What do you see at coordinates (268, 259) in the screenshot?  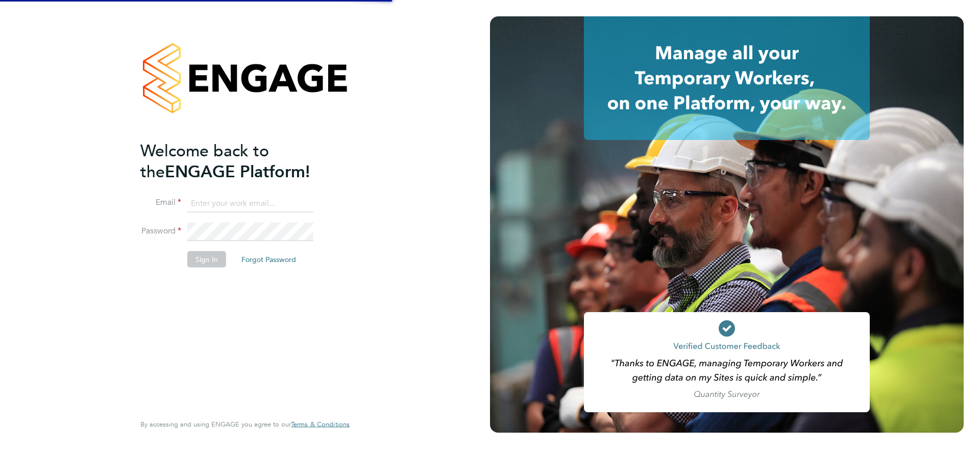 I see `button: Forgot Password` at bounding box center [268, 259].